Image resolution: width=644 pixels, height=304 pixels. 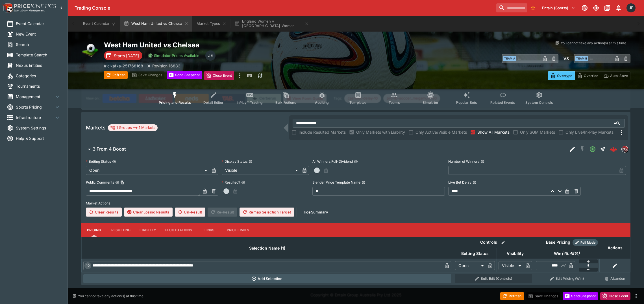 I want to click on span: Detail Editor, so click(x=214, y=102).